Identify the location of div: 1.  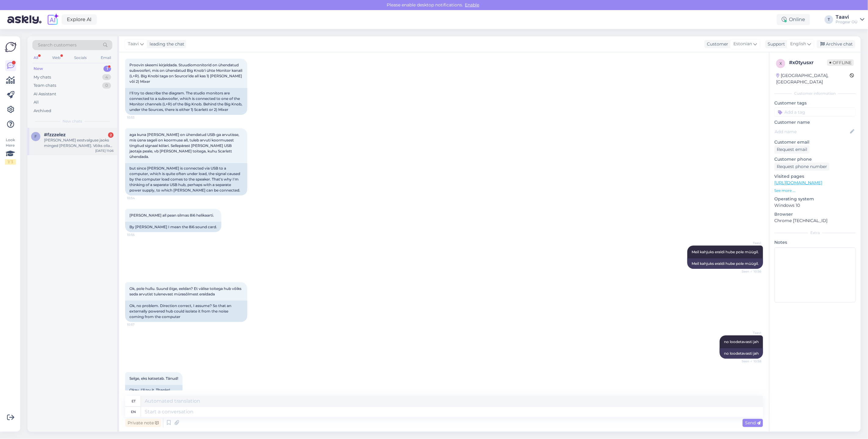
(107, 69).